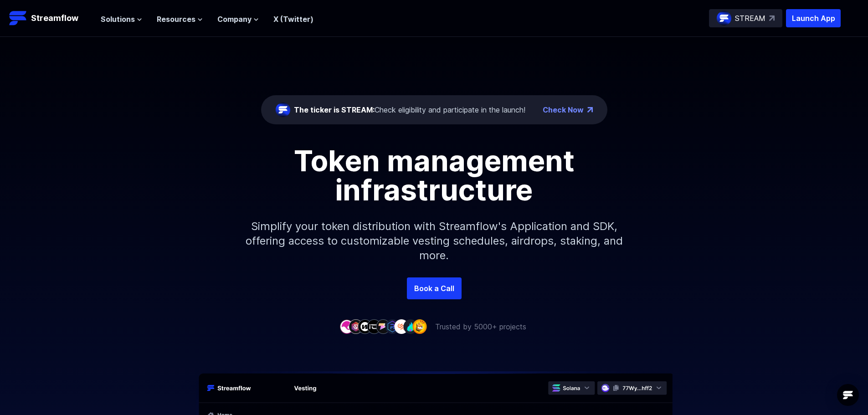  Describe the element at coordinates (374, 326) in the screenshot. I see `img: company-4` at that location.